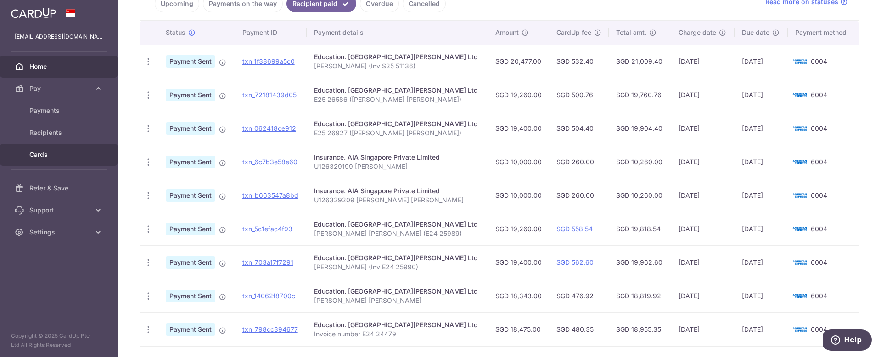 The image size is (881, 357). What do you see at coordinates (519, 329) in the screenshot?
I see `td: SGD 18,475.00` at bounding box center [519, 329].